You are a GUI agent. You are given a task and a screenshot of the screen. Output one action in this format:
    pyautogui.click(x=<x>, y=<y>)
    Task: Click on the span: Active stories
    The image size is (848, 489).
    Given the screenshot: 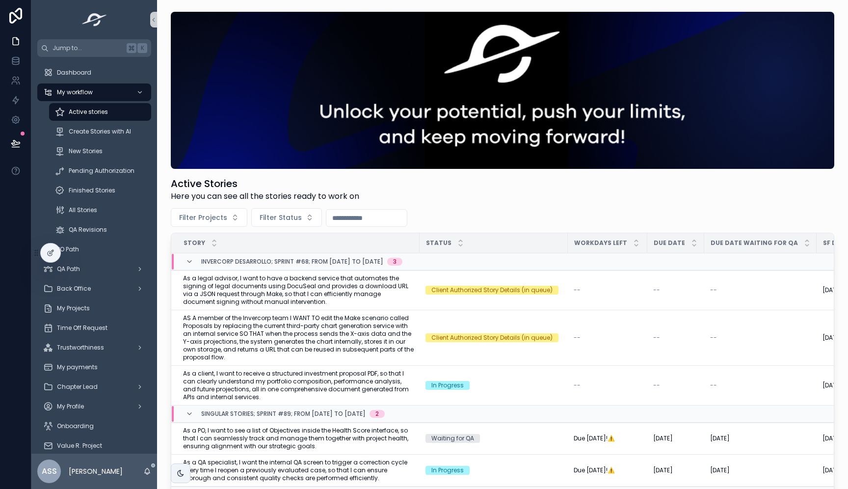 What is the action you would take?
    pyautogui.click(x=88, y=112)
    